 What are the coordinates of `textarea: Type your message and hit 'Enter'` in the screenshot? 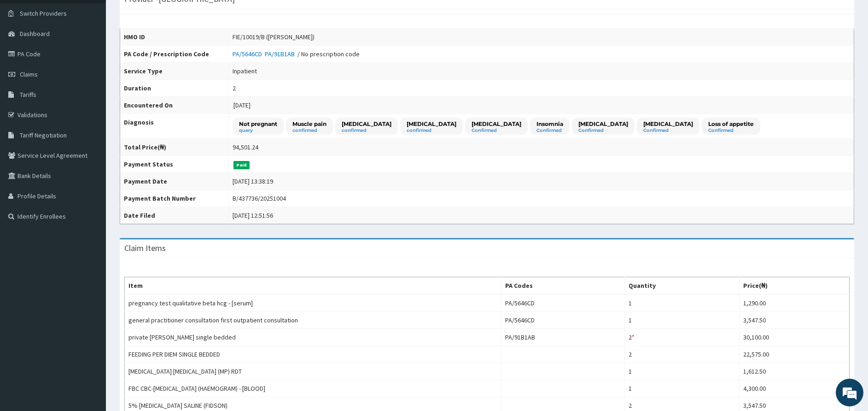 It's located at (90, 268).